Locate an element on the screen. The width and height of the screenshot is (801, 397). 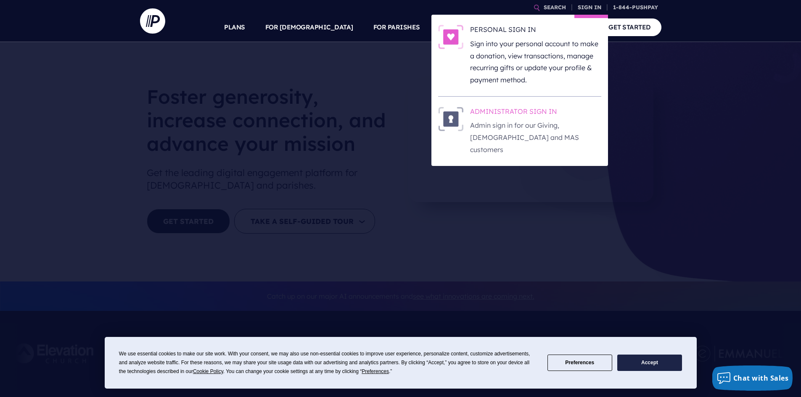
a: GET STARTED is located at coordinates (629, 27).